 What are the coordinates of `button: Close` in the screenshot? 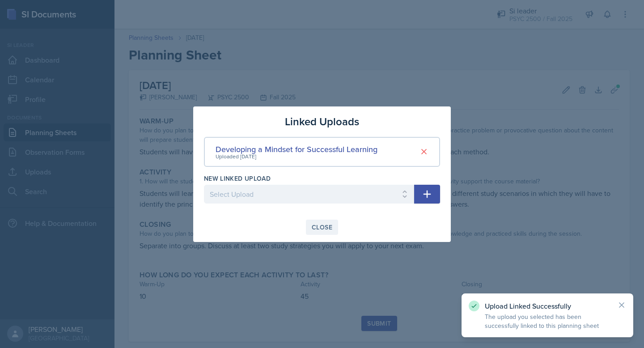 It's located at (322, 227).